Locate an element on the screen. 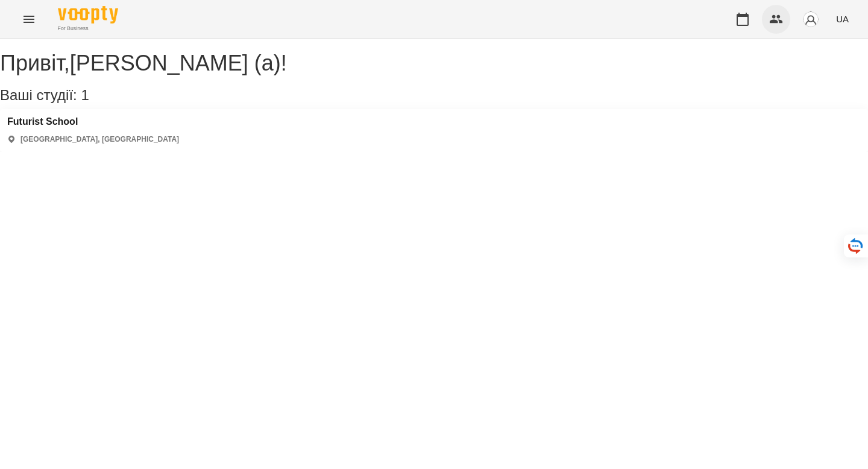 The width and height of the screenshot is (868, 469). h3: Futurist School is located at coordinates (93, 122).